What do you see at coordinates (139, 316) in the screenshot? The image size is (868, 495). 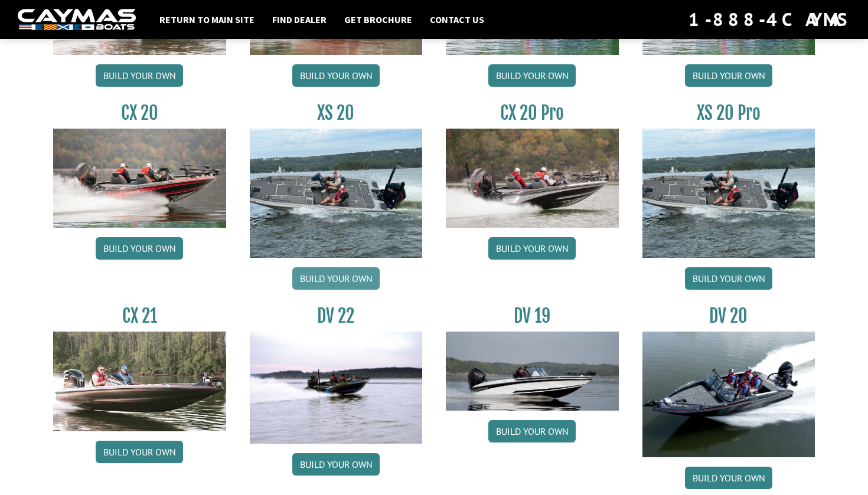 I see `h3: CX 21` at bounding box center [139, 316].